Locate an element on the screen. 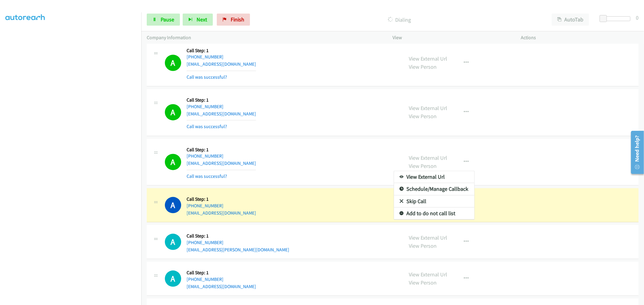  div: Need help? is located at coordinates (11, 20).